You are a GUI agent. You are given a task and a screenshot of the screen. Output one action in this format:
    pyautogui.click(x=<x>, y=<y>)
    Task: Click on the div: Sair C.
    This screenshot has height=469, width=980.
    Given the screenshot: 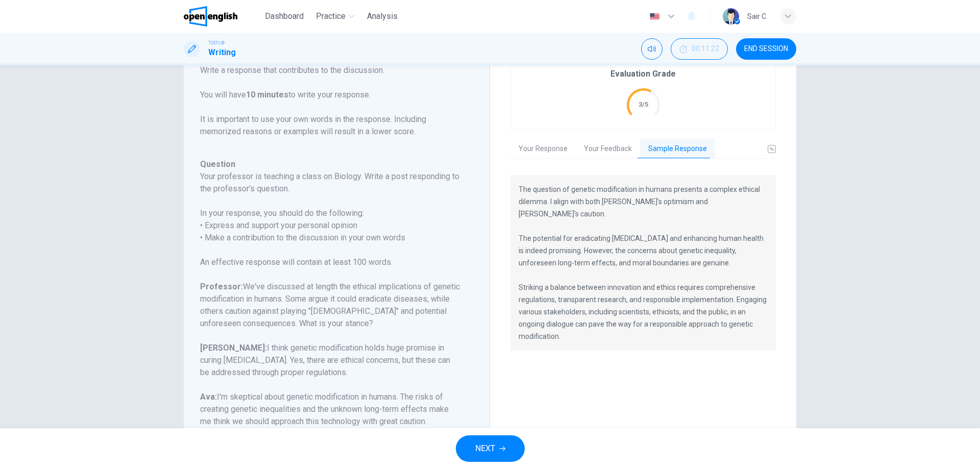 What is the action you would take?
    pyautogui.click(x=758, y=16)
    